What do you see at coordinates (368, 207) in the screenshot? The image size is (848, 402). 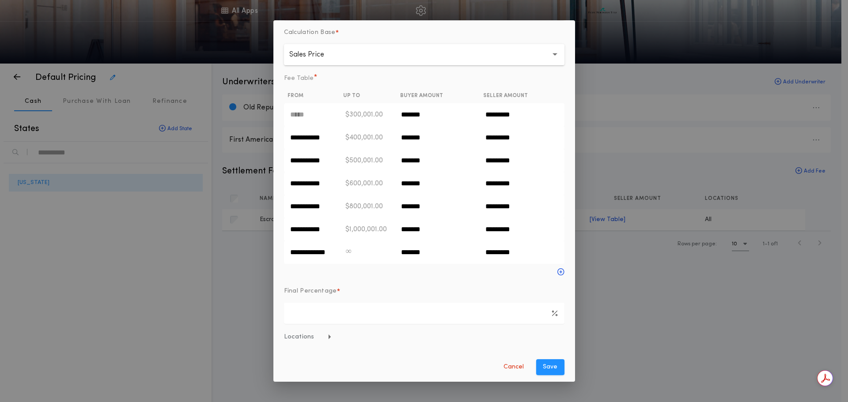 I see `td: $800,001.00` at bounding box center [368, 207].